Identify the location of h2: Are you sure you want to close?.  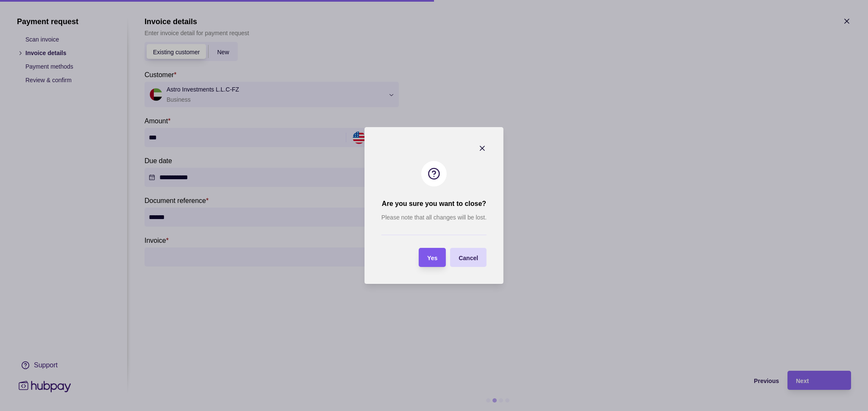
(434, 204).